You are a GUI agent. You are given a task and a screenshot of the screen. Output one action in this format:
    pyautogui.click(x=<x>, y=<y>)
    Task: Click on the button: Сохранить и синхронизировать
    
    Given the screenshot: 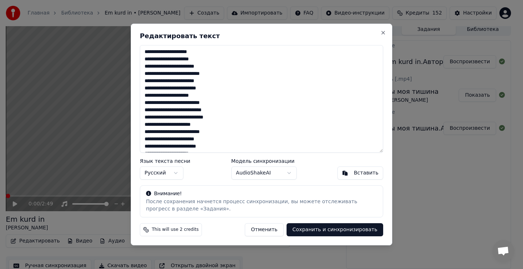 What is the action you would take?
    pyautogui.click(x=335, y=230)
    